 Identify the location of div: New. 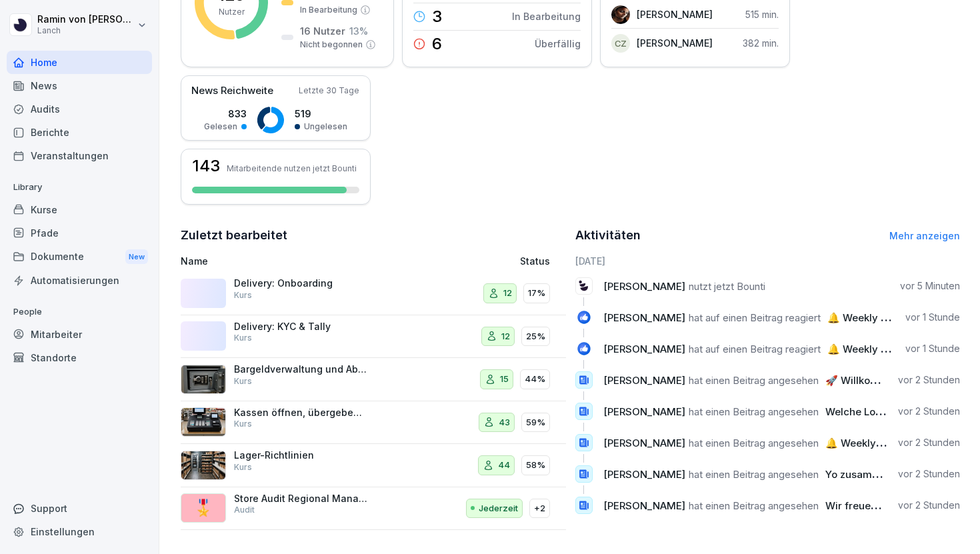
(137, 257).